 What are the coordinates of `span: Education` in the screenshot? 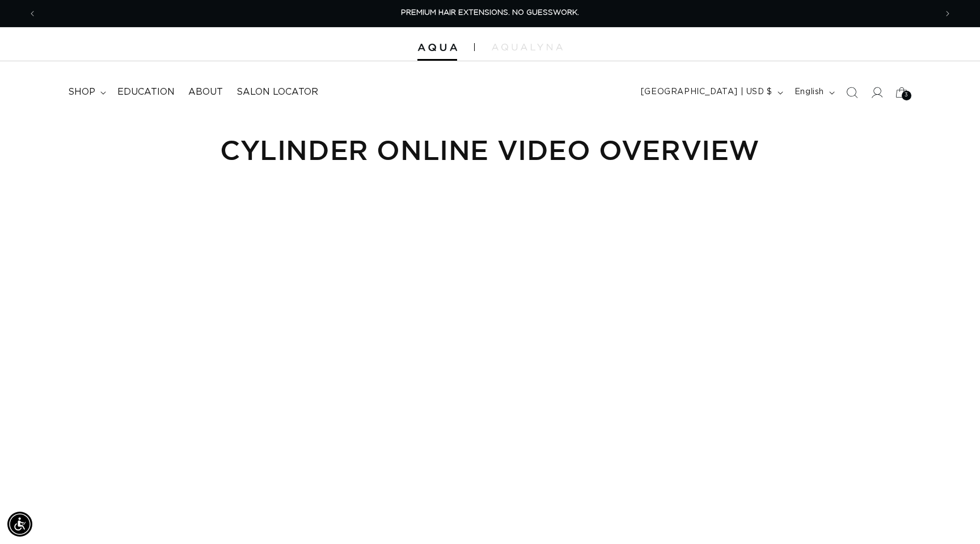 It's located at (146, 92).